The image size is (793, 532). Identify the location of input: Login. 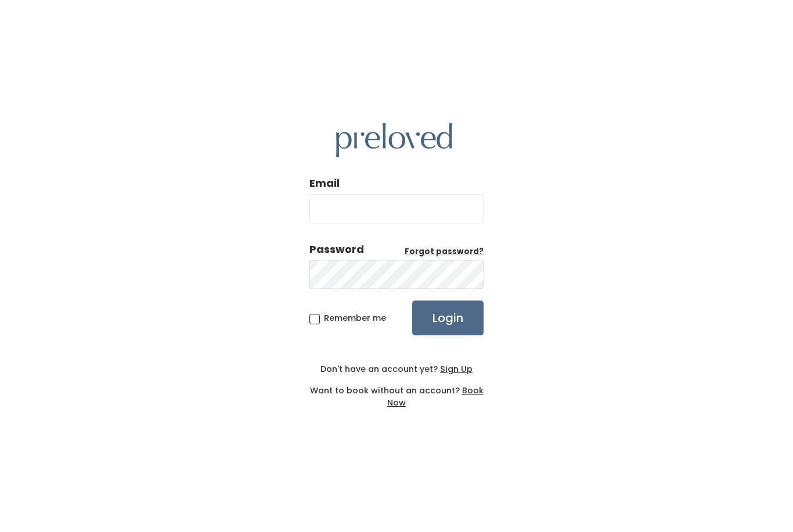
(448, 318).